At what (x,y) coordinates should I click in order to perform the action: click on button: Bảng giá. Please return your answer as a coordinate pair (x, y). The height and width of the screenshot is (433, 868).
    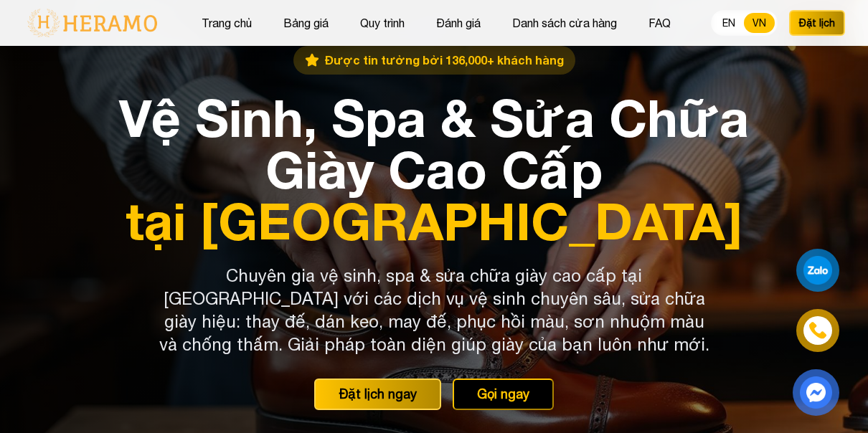
    Looking at the image, I should click on (306, 23).